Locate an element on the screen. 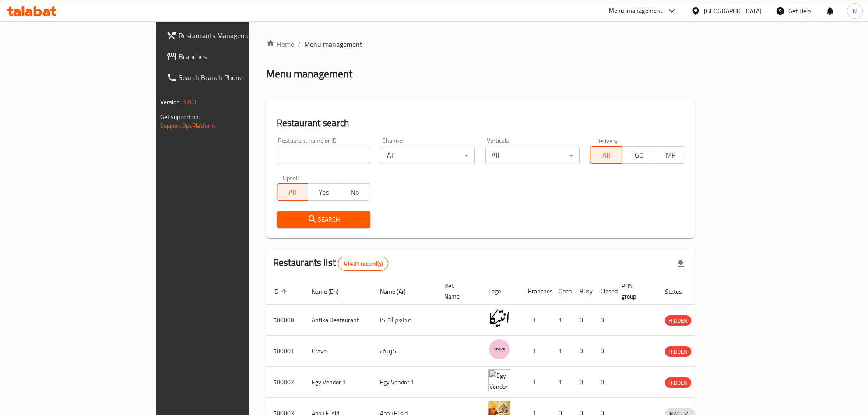 The width and height of the screenshot is (868, 415). h2: Menu management is located at coordinates (309, 74).